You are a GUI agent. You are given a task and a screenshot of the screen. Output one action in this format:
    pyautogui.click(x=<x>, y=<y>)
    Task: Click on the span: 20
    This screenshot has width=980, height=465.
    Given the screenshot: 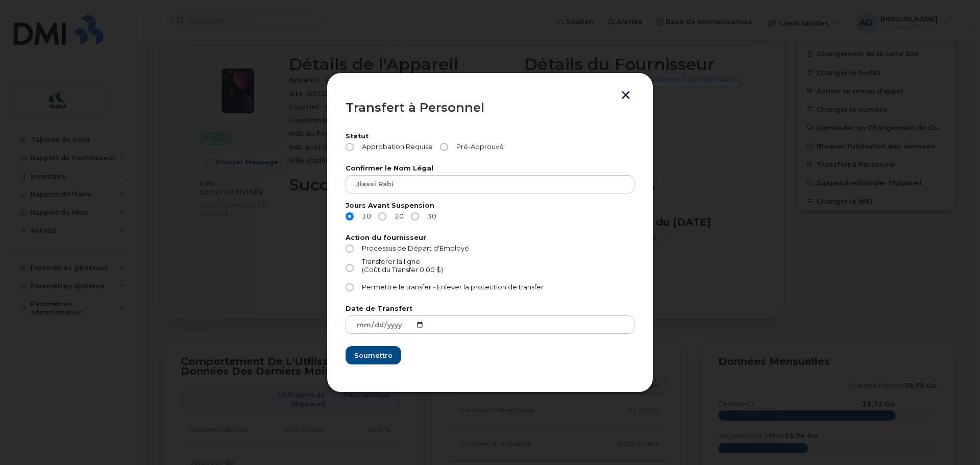 What is the action you would take?
    pyautogui.click(x=397, y=216)
    